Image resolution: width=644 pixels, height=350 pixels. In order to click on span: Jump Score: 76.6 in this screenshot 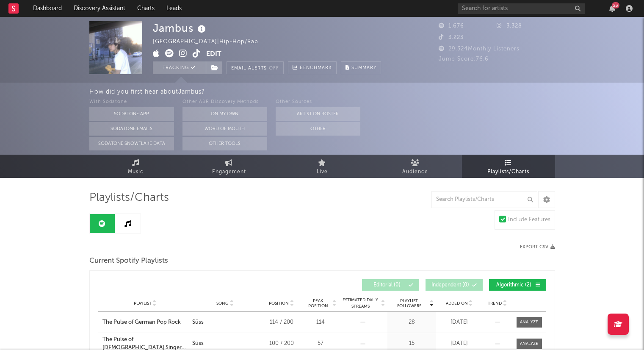, I will do `click(463, 59)`.